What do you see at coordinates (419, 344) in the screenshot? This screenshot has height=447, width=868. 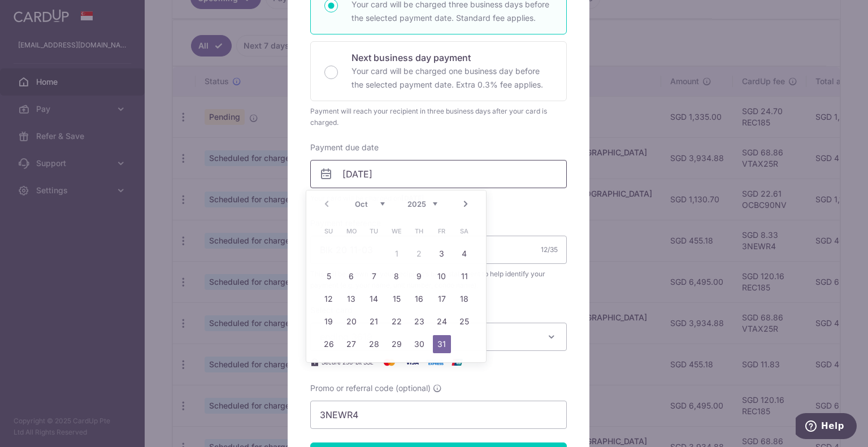 I see `a: 30` at bounding box center [419, 344].